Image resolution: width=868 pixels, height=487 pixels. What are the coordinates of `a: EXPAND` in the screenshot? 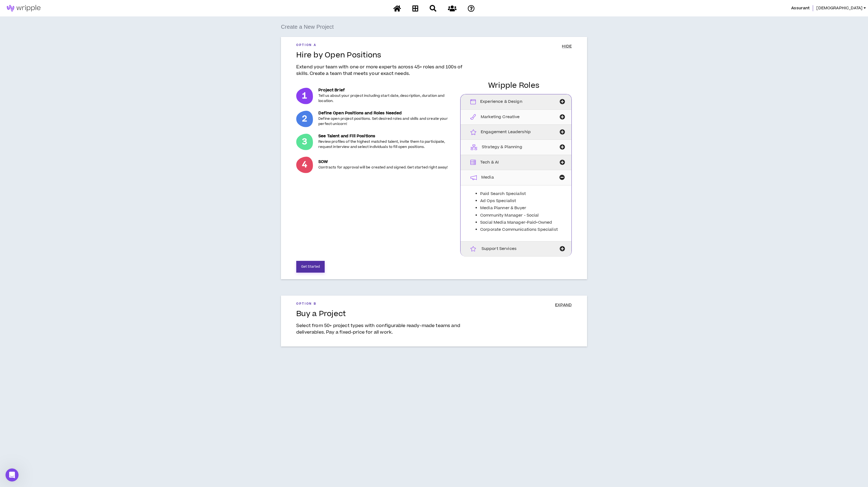 It's located at (564, 306).